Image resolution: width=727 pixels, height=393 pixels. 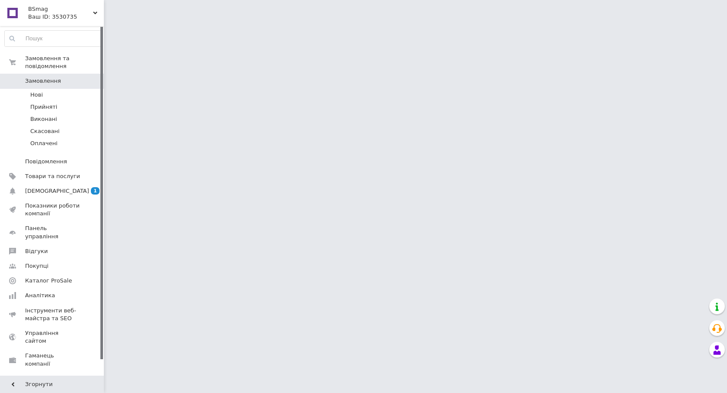 What do you see at coordinates (44, 143) in the screenshot?
I see `span: Оплачені` at bounding box center [44, 143].